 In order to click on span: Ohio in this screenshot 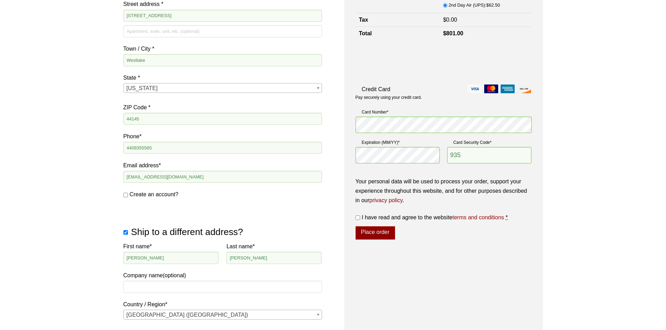, I will do `click(223, 88)`.